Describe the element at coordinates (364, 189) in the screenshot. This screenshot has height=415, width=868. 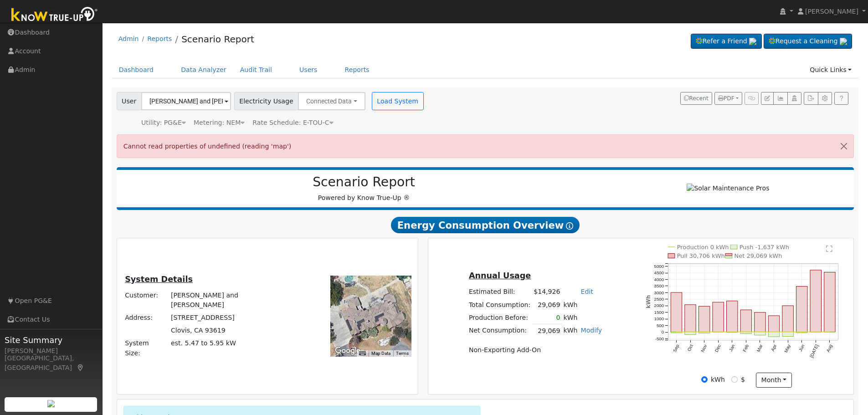
I see `div: Powered by Know True-Up ®` at that location.